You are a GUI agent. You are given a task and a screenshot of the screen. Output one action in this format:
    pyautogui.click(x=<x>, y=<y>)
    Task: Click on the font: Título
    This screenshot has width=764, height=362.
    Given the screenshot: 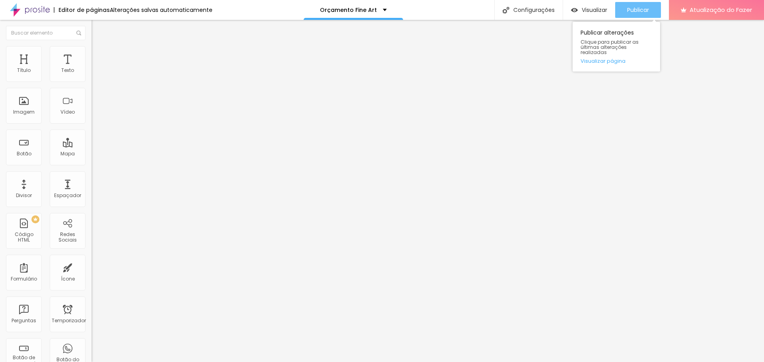 What is the action you would take?
    pyautogui.click(x=24, y=70)
    